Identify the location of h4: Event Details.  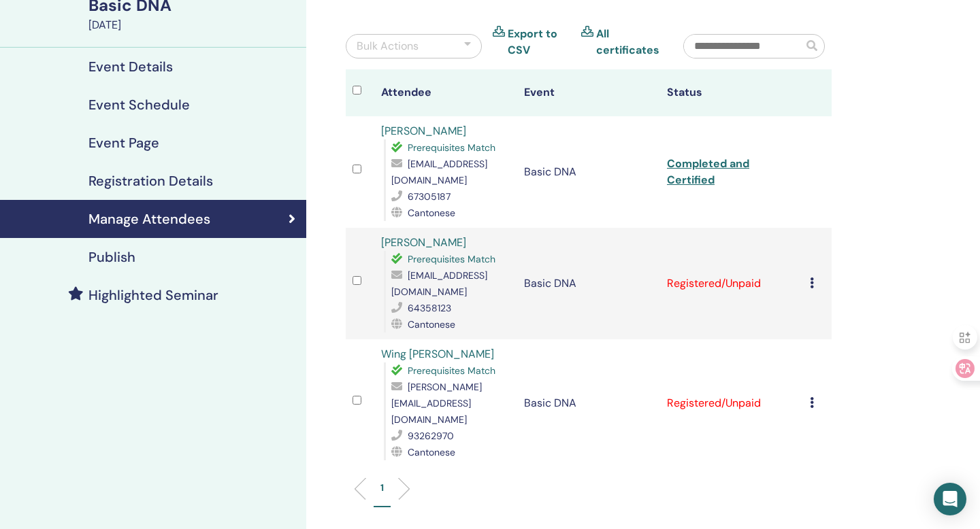
(131, 66).